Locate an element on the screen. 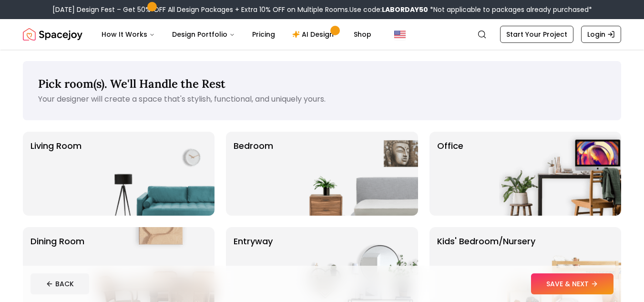 Image resolution: width=644 pixels, height=302 pixels. a: Start Your Project is located at coordinates (537, 34).